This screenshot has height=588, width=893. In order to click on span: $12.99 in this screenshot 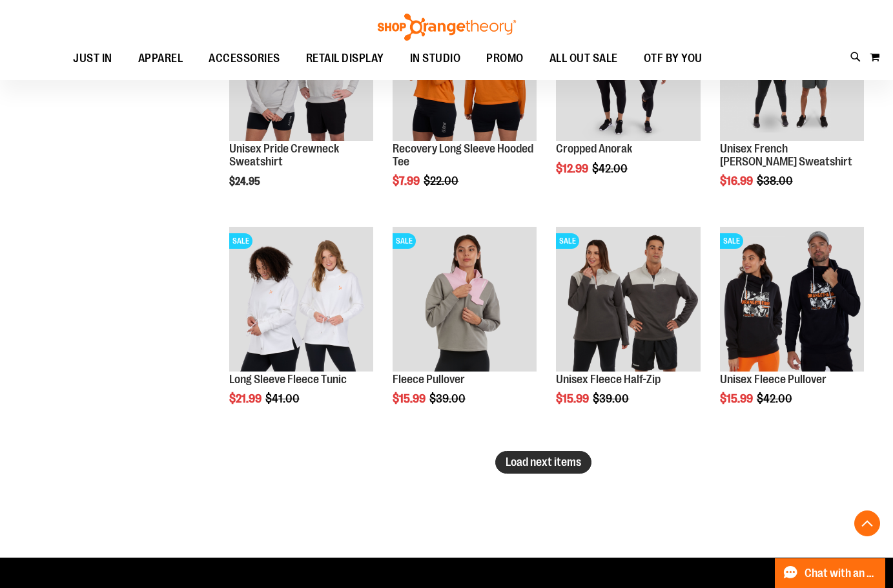, I will do `click(573, 169)`.